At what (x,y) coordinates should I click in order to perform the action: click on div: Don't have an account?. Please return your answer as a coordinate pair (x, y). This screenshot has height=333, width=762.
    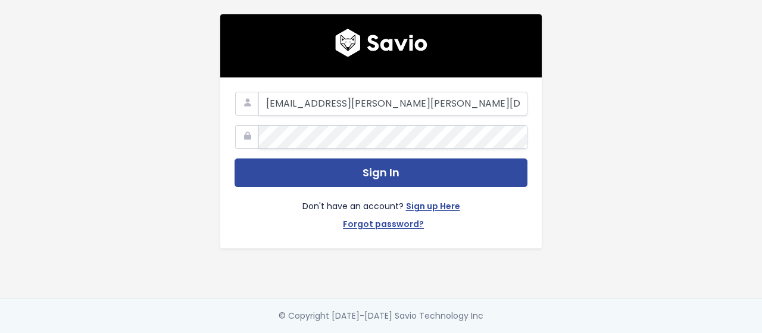
    Looking at the image, I should click on (381, 210).